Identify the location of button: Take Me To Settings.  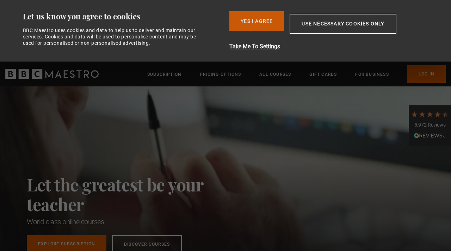
(332, 47).